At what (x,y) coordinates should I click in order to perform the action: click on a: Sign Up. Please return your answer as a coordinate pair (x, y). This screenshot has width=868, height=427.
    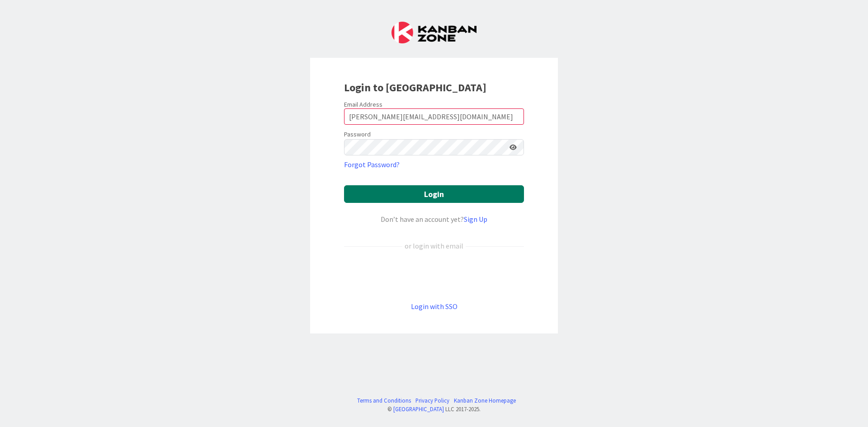
    Looking at the image, I should click on (476, 219).